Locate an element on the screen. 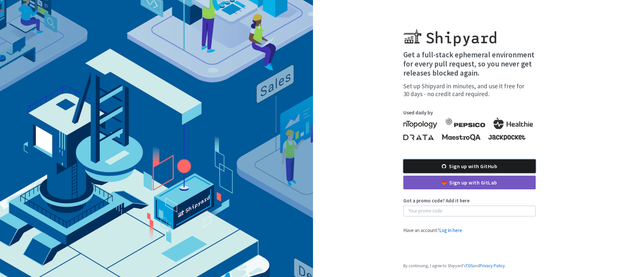 This screenshot has height=277, width=626. span: Used daily by is located at coordinates (470, 113).